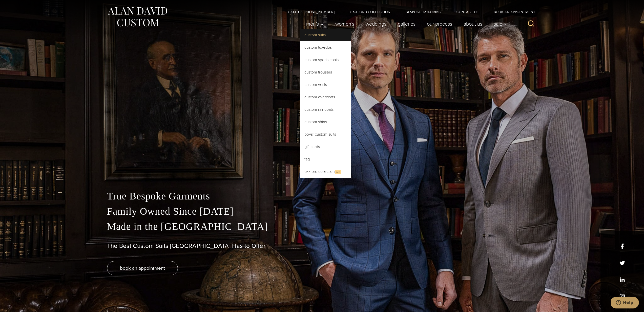  Describe the element at coordinates (326, 172) in the screenshot. I see `a: Oxxford CollectionNew` at that location.